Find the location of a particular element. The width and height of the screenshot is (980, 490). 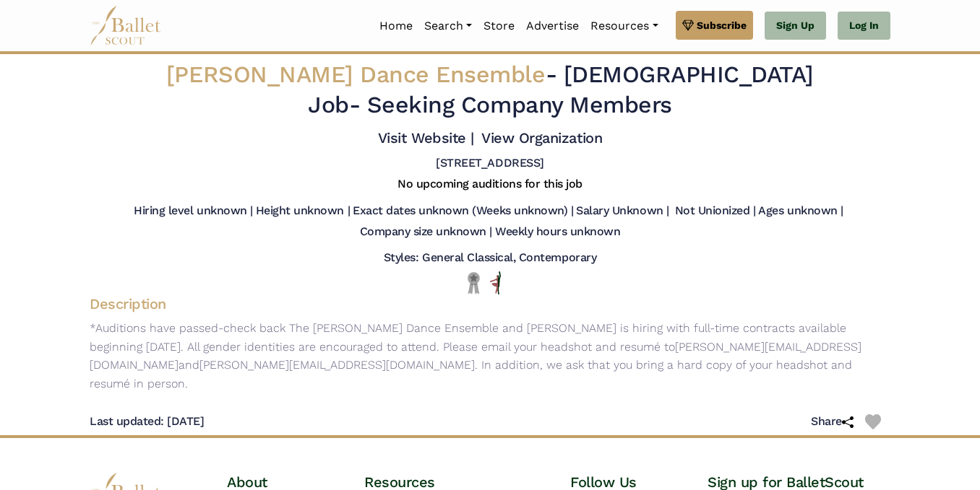

h5: Height unknown | is located at coordinates (303, 211).